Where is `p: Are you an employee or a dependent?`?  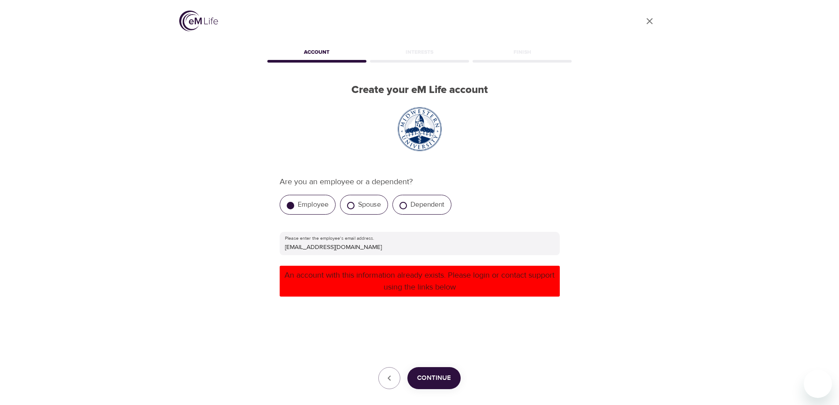 p: Are you an employee or a dependent? is located at coordinates (420, 181).